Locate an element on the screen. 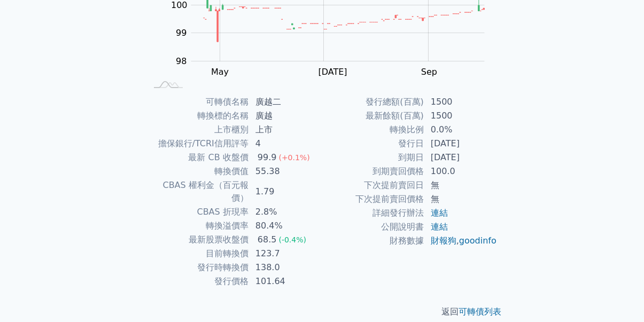  td: 擔保銀行/TCRI信用評等 is located at coordinates (198, 144).